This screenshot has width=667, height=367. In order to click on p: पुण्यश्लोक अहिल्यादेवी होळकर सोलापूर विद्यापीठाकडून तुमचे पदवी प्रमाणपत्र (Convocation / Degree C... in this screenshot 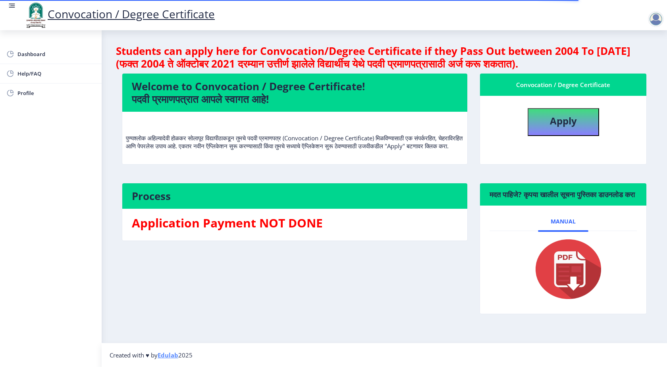, I will do `click(295, 134)`.